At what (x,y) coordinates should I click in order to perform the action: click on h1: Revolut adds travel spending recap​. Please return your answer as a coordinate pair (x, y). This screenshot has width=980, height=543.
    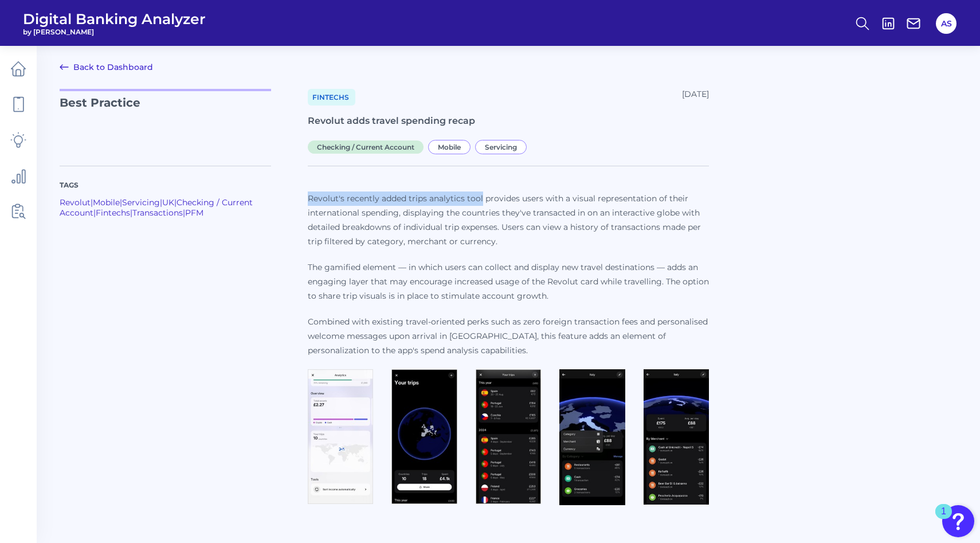
    Looking at the image, I should click on (509, 121).